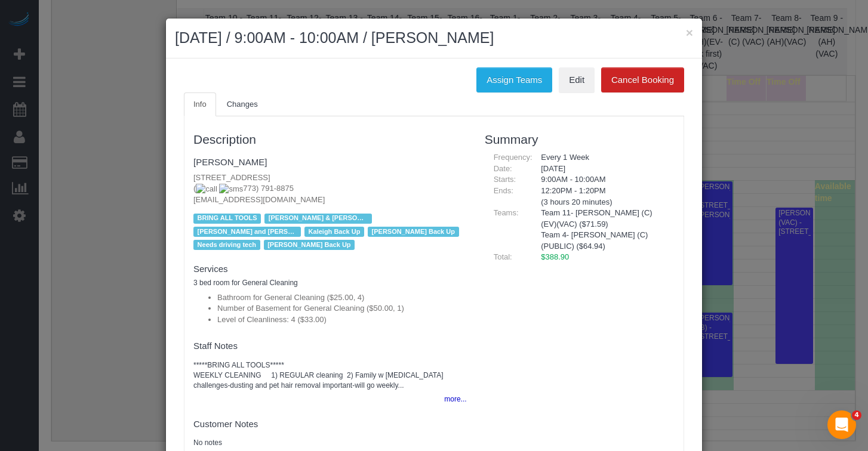  What do you see at coordinates (335, 232) in the screenshot?
I see `span: Kaleigh Back Up` at bounding box center [335, 232].